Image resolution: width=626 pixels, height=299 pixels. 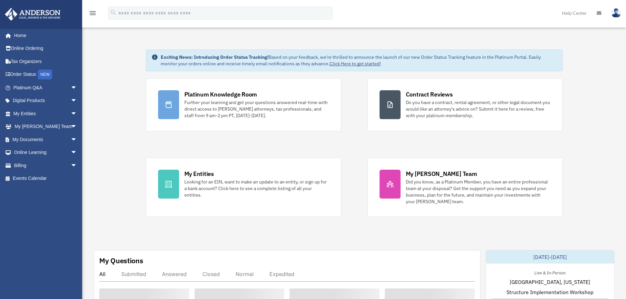 I want to click on a: Home, so click(x=44, y=35).